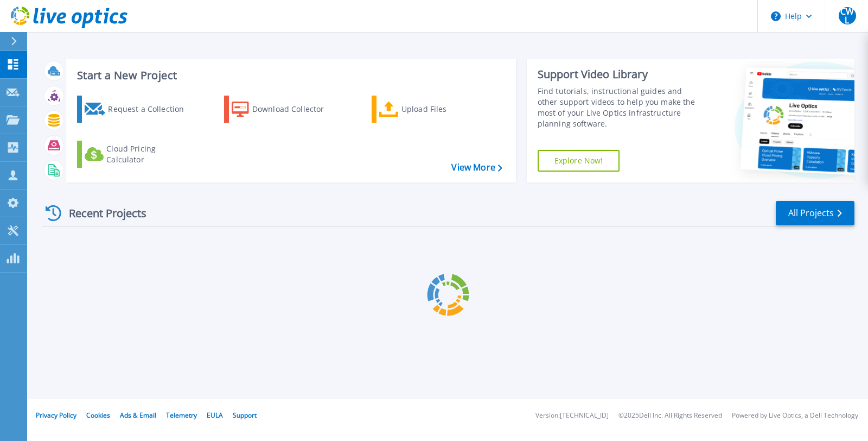 The width and height of the screenshot is (868, 441). I want to click on div: Recent Projects, so click(102, 213).